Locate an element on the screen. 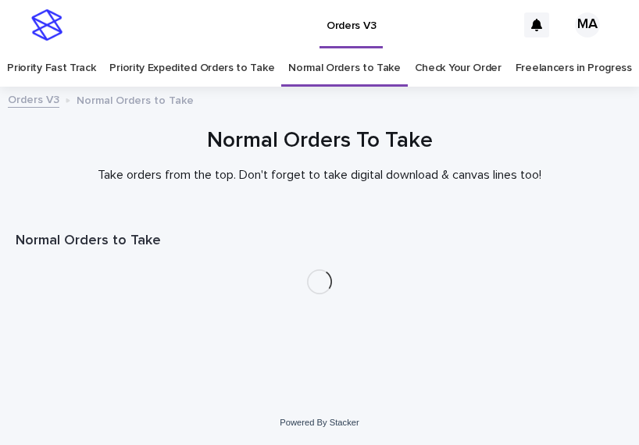  a: Normal Orders to Take is located at coordinates (345, 68).